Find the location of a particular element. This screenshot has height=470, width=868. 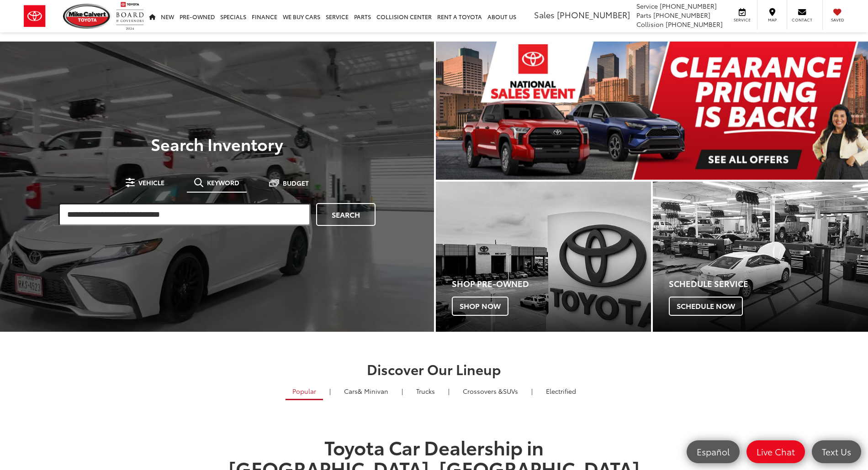

a: Electrified is located at coordinates (560, 391).